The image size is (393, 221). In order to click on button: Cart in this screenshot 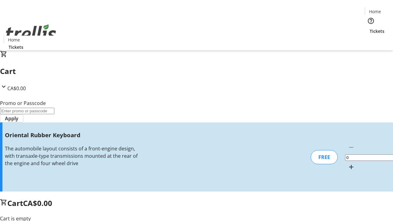, I will do `click(371, 40)`.